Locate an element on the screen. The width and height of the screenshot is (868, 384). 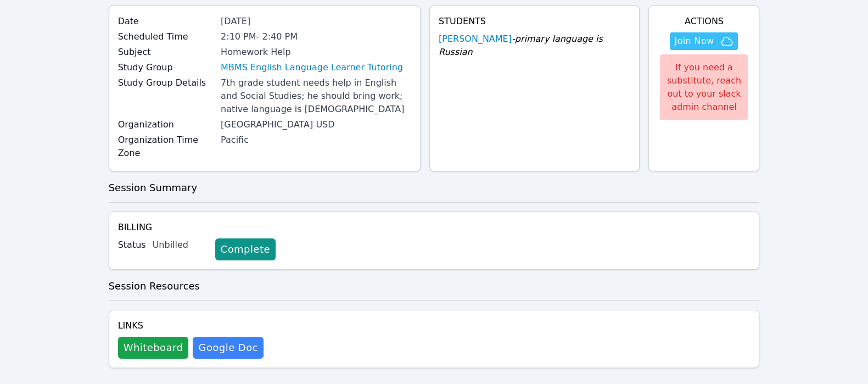
label: Organization Time Zone is located at coordinates (166, 147).